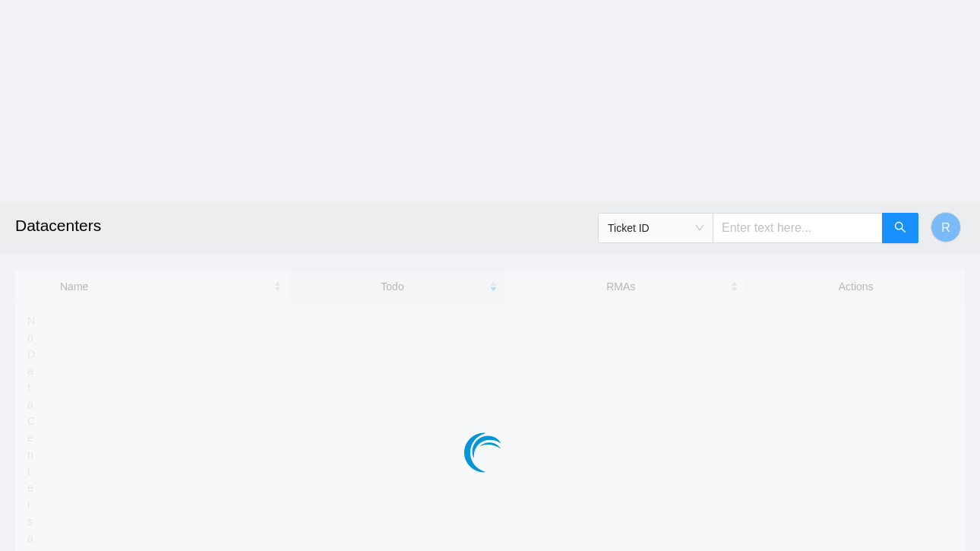 This screenshot has height=551, width=980. Describe the element at coordinates (347, 226) in the screenshot. I see `h2: Datacenters` at that location.